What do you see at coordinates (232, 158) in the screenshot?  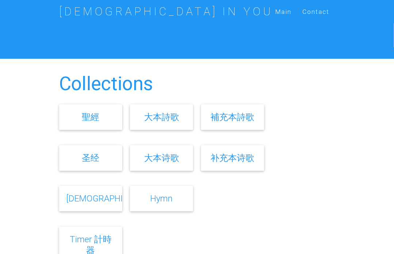 I see `a: 补充本诗歌` at bounding box center [232, 158].